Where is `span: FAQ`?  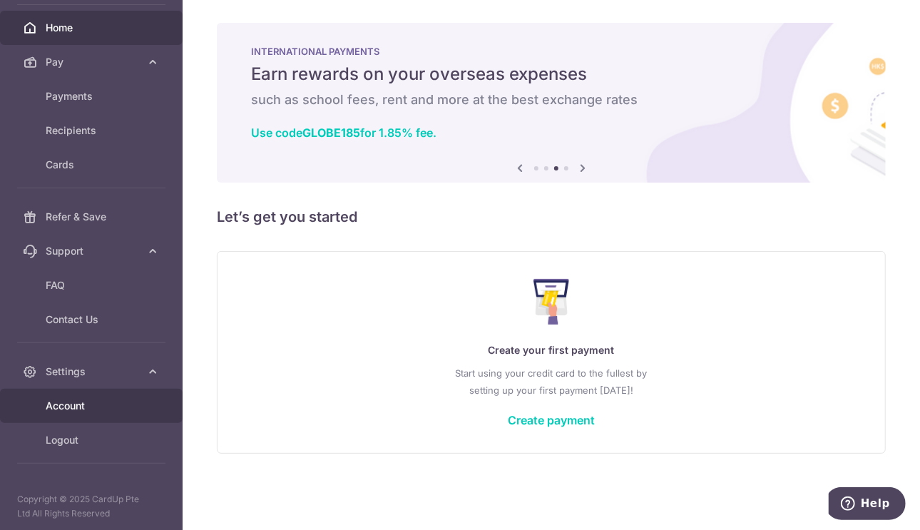
span: FAQ is located at coordinates (93, 285).